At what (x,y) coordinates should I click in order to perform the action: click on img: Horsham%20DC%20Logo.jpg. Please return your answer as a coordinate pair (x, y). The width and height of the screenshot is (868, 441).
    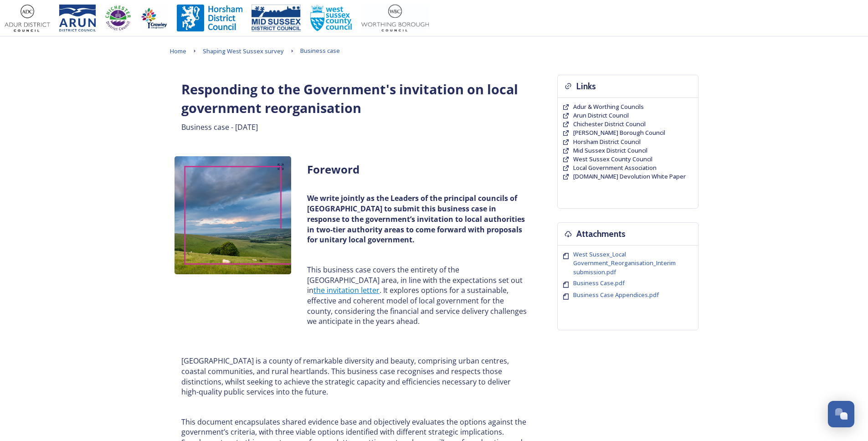
    Looking at the image, I should click on (209, 18).